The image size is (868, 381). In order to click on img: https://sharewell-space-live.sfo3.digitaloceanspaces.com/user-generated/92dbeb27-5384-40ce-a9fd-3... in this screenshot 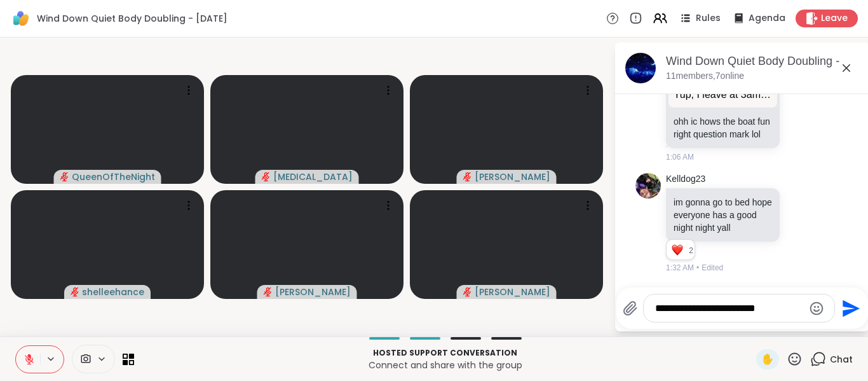, I will do `click(648, 186)`.